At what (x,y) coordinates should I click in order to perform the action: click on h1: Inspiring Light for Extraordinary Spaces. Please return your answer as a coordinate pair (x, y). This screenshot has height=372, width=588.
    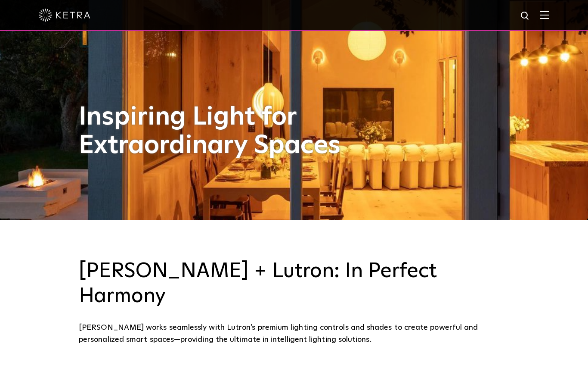
    Looking at the image, I should click on (219, 132).